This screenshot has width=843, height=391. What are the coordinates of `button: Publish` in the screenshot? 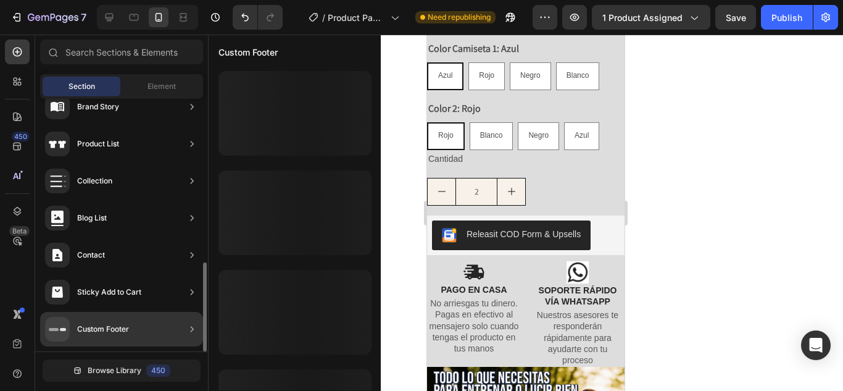 It's located at (787, 17).